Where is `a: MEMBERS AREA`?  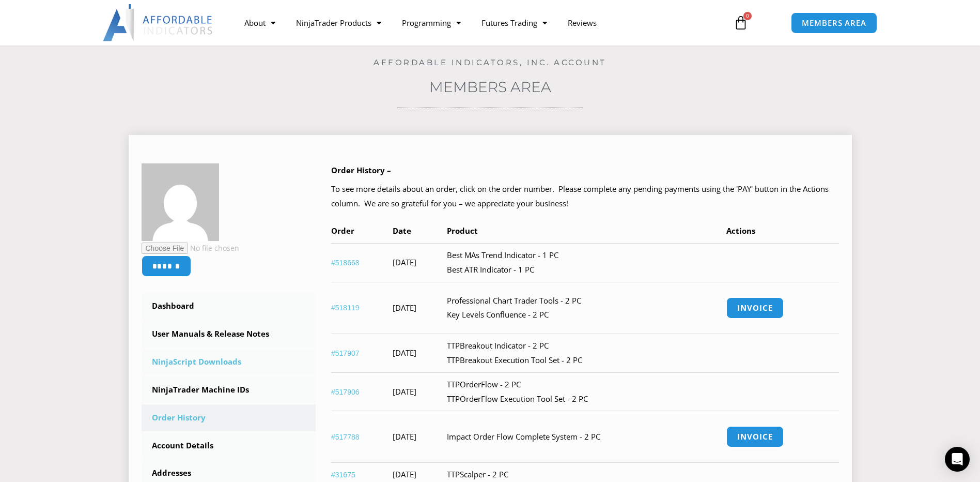
a: MEMBERS AREA is located at coordinates (834, 23).